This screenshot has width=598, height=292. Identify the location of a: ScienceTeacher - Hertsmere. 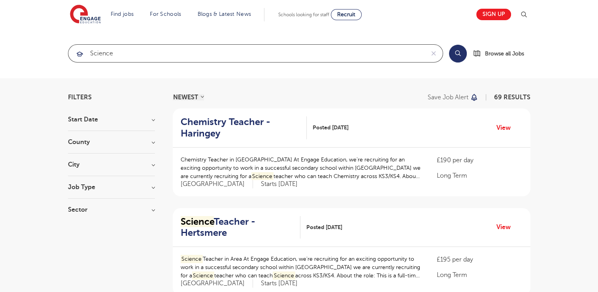
(241, 227).